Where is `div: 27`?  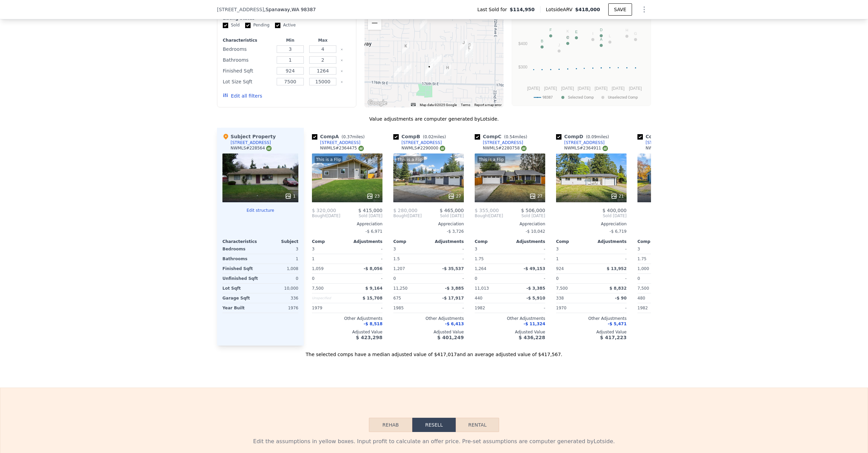 div: 27 is located at coordinates (454, 196).